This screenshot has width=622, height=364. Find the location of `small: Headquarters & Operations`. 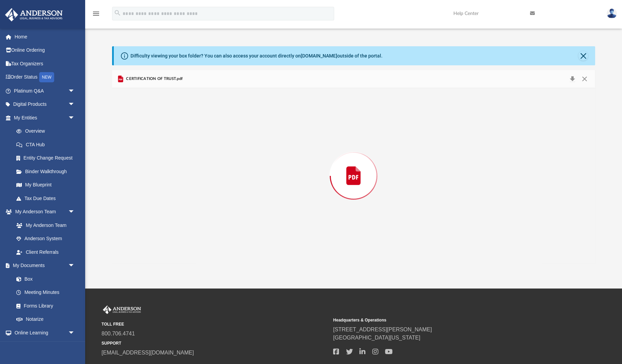

small: Headquarters & Operations is located at coordinates (447, 320).